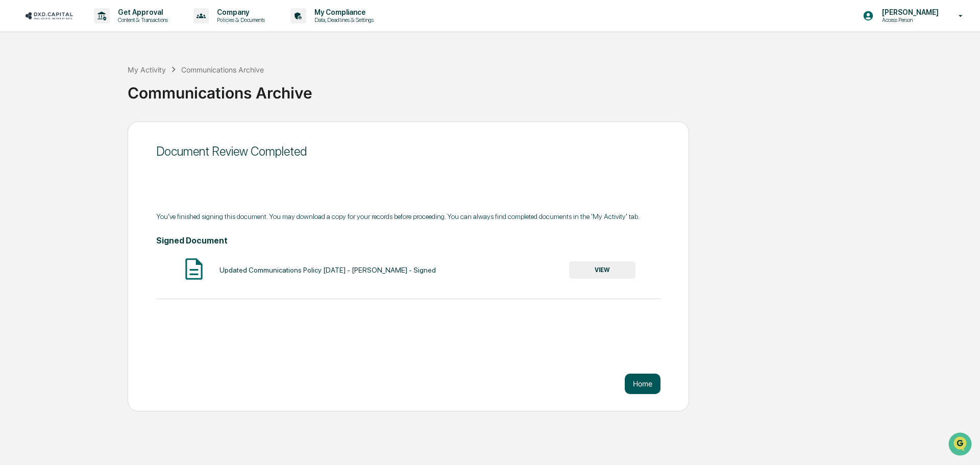 This screenshot has width=980, height=465. What do you see at coordinates (194, 269) in the screenshot?
I see `img: Document Icon` at bounding box center [194, 269].